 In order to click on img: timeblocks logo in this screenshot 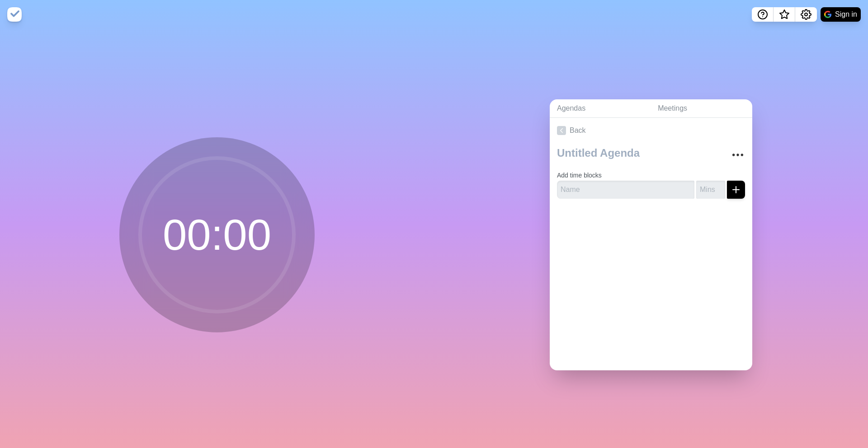, I will do `click(15, 15)`.